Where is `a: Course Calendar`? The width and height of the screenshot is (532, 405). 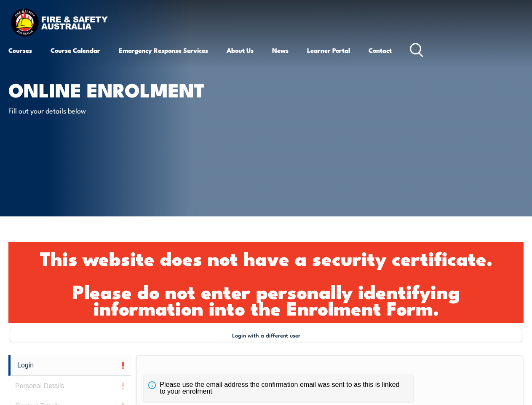 a: Course Calendar is located at coordinates (76, 50).